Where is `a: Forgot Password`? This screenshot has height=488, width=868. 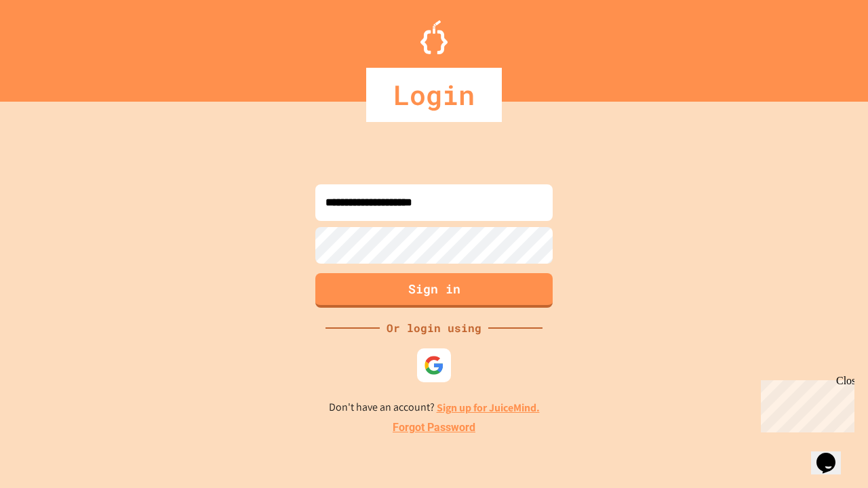
a: Forgot Password is located at coordinates (434, 427).